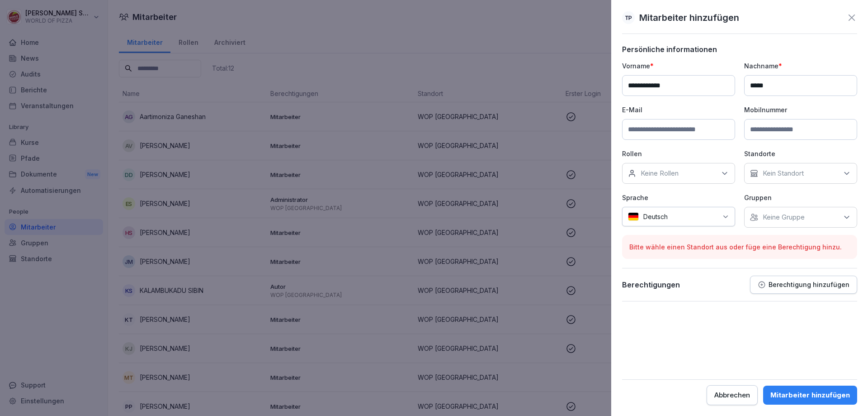 Image resolution: width=868 pixels, height=416 pixels. I want to click on p: Rollen, so click(678, 154).